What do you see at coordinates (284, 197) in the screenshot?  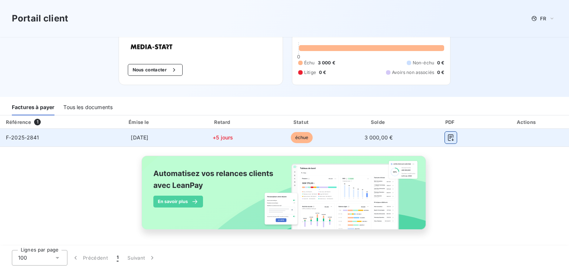 I see `img: banner` at bounding box center [284, 197].